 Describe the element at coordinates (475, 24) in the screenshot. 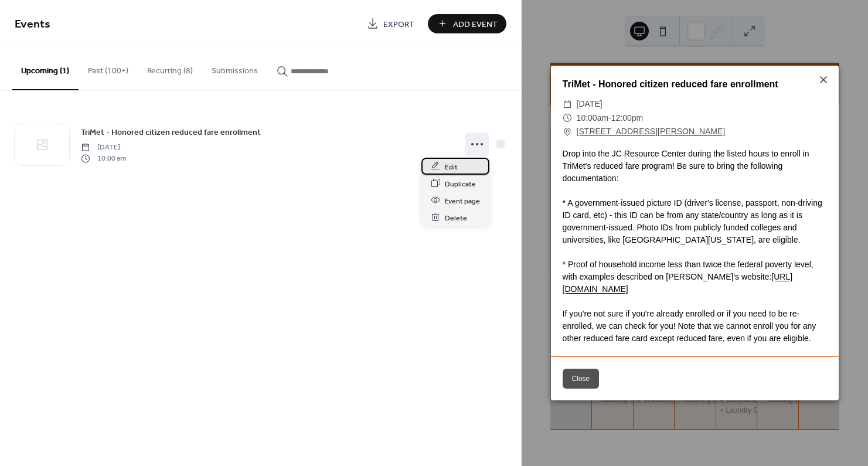

I see `span: Add Event` at that location.